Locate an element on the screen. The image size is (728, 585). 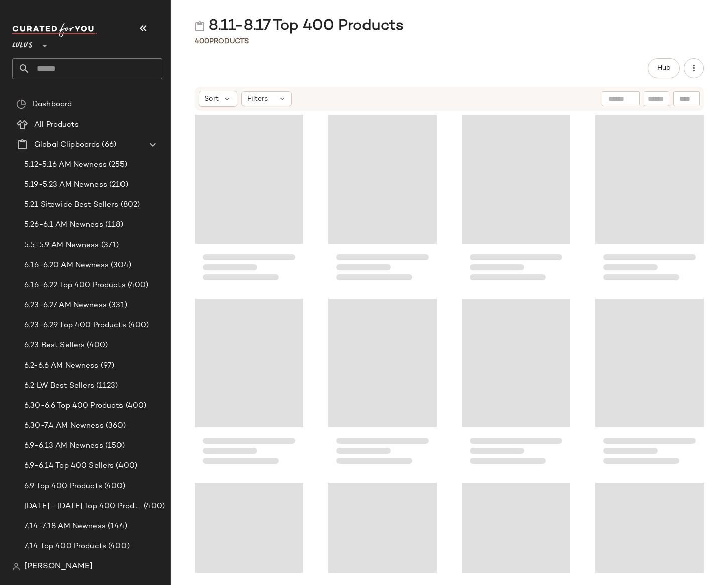
img: cfy_white_logo.C9jOOHJF.svg is located at coordinates (54, 30).